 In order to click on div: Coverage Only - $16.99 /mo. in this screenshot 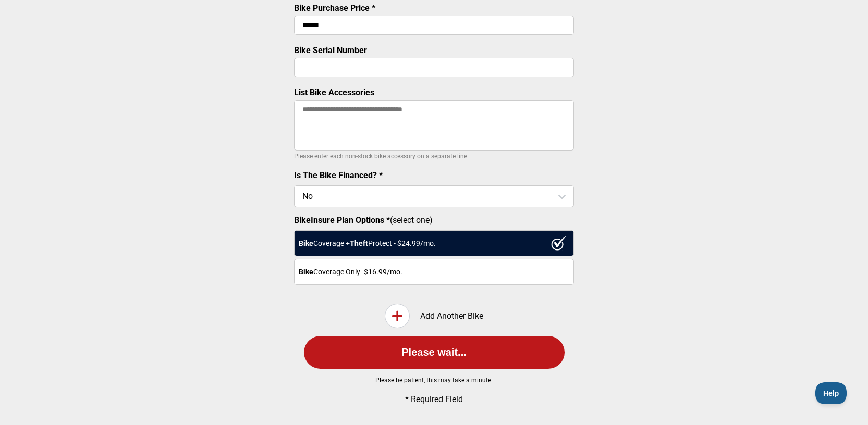, I will do `click(434, 272)`.